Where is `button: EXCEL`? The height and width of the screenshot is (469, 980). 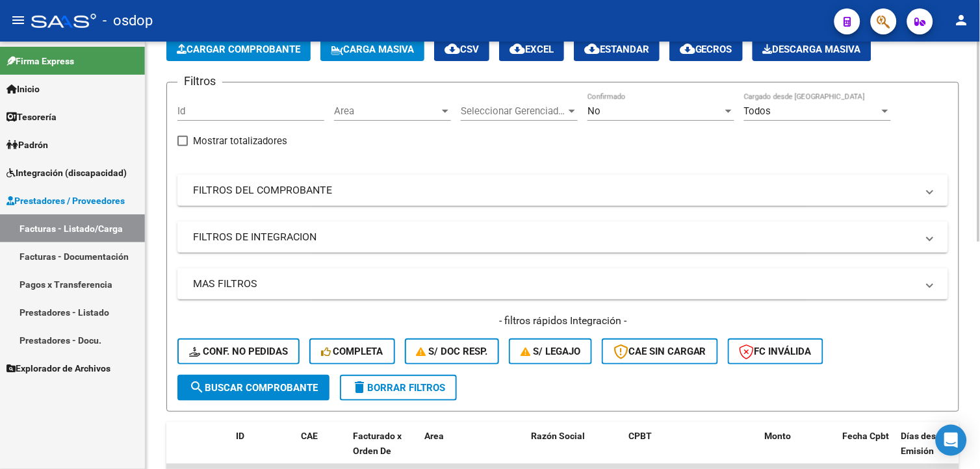
button: EXCEL is located at coordinates (531, 50).